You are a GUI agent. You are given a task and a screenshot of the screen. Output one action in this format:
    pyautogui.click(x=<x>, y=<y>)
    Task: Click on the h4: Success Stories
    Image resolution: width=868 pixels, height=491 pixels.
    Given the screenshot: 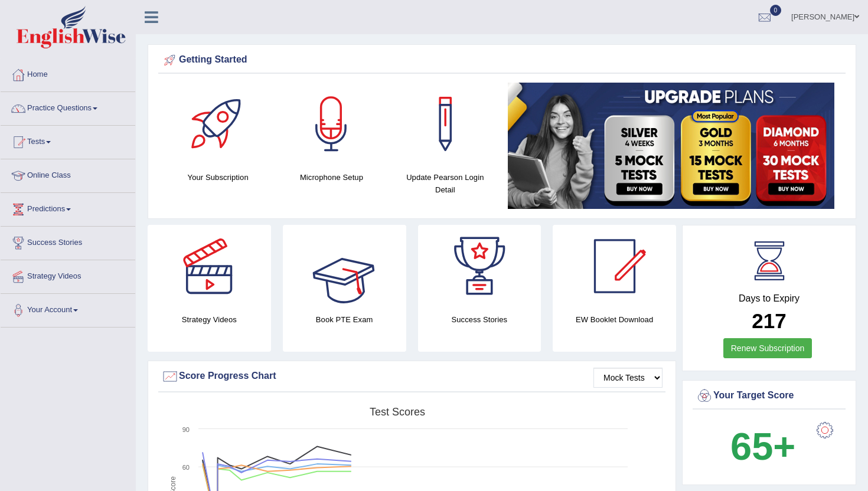 What is the action you would take?
    pyautogui.click(x=479, y=319)
    